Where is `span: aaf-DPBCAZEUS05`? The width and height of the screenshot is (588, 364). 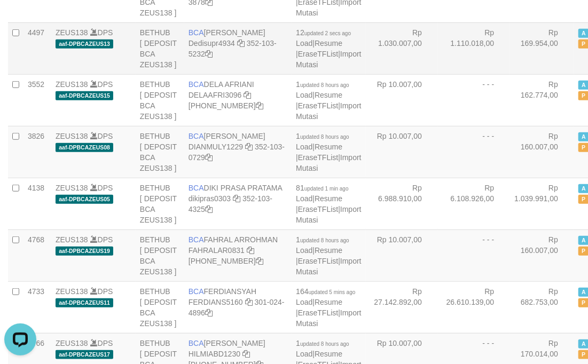
span: aaf-DPBCAZEUS05 is located at coordinates (85, 199).